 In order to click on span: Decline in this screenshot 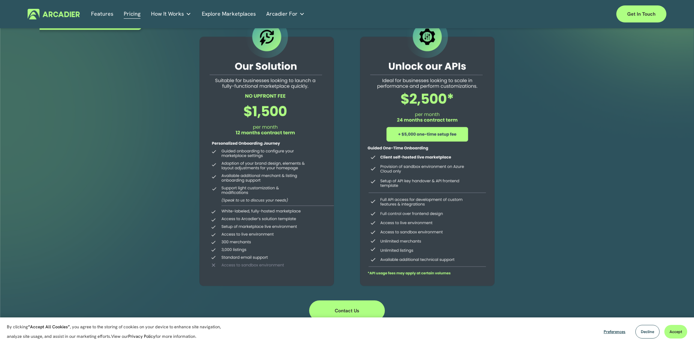, I will do `click(647, 332)`.